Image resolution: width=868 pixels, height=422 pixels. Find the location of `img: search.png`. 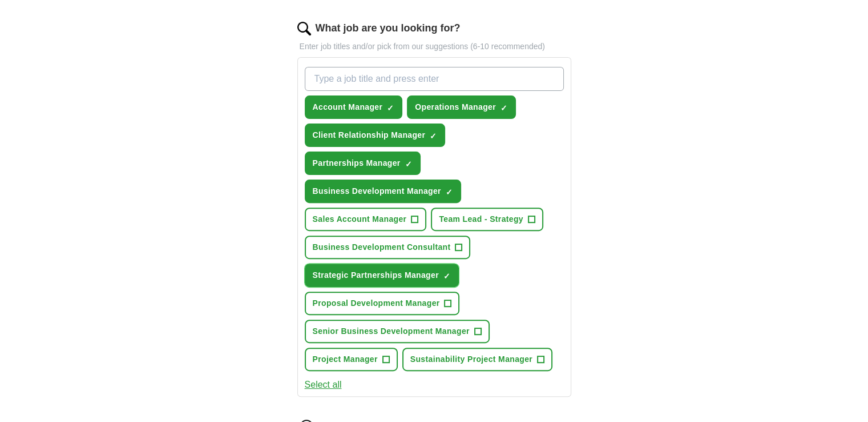

img: search.png is located at coordinates (305, 29).